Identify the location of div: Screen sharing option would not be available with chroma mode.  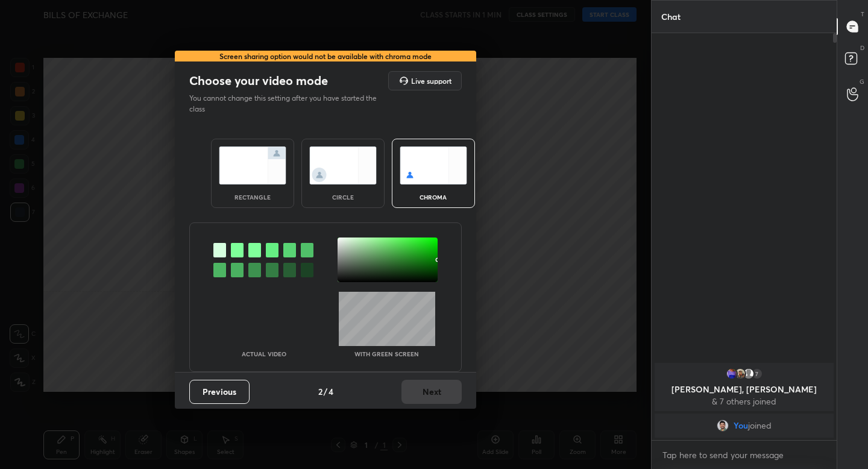
(325, 56).